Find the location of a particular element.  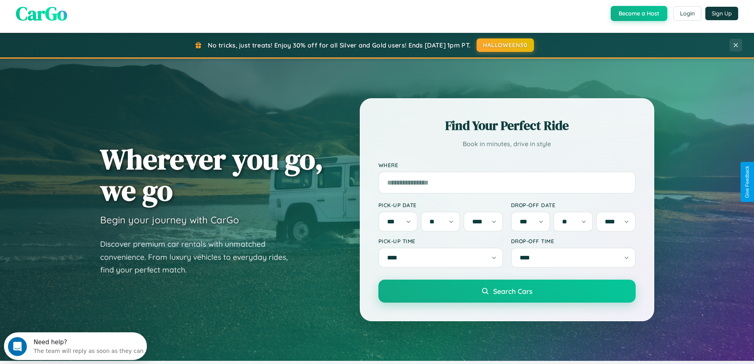

span: CarGo is located at coordinates (42, 13).